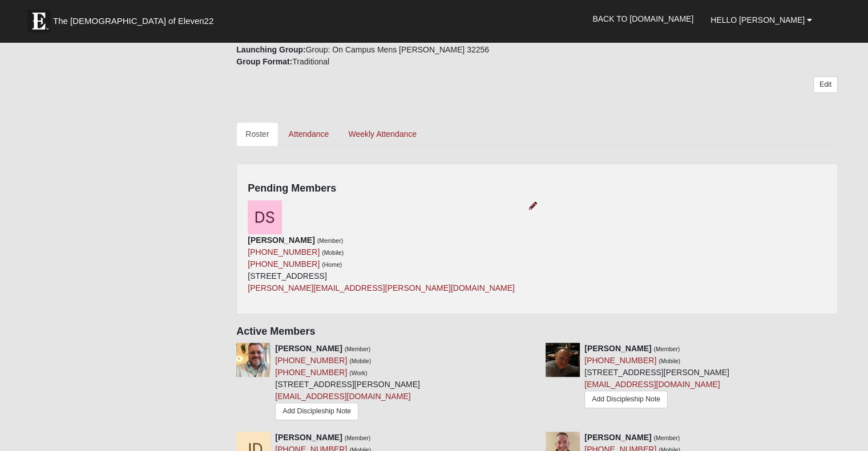 The height and width of the screenshot is (451, 868). I want to click on strong: Launching Group:, so click(271, 49).